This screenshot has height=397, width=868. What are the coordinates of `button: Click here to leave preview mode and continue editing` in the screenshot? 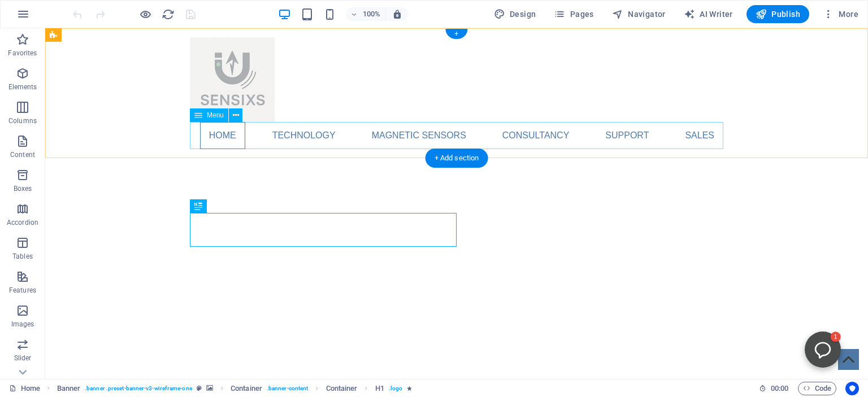 It's located at (145, 14).